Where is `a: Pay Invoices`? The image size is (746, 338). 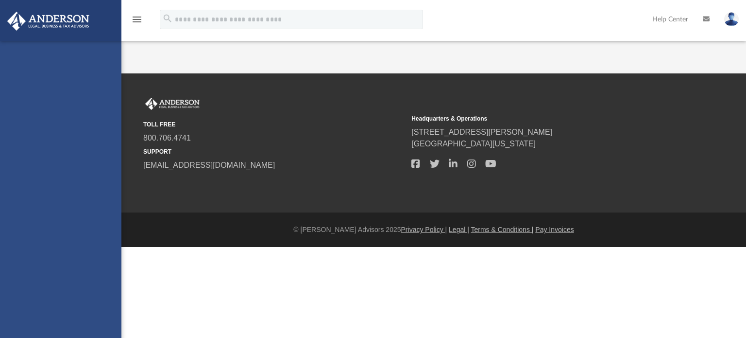 a: Pay Invoices is located at coordinates (554, 229).